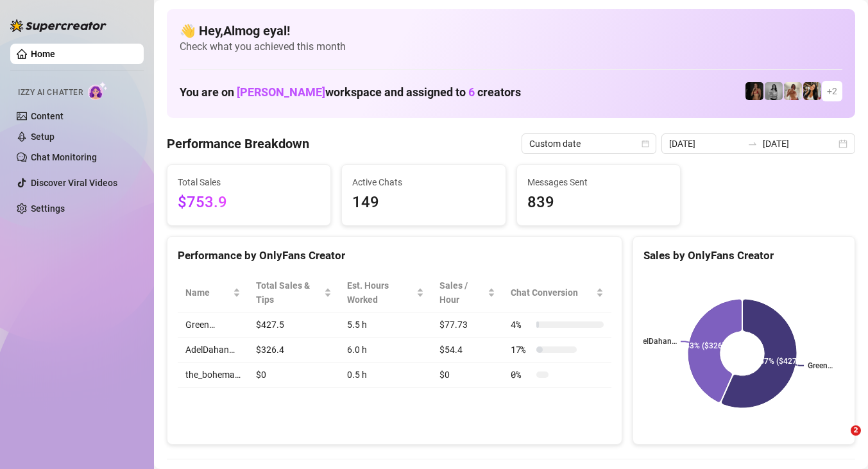  What do you see at coordinates (471, 92) in the screenshot?
I see `span: 6` at bounding box center [471, 92].